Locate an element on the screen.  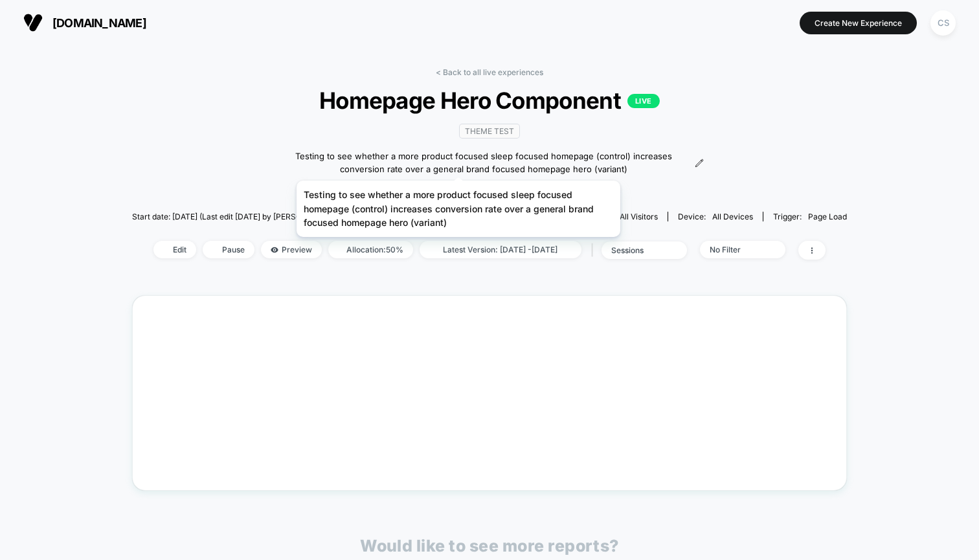
span: Page Load is located at coordinates (827, 216).